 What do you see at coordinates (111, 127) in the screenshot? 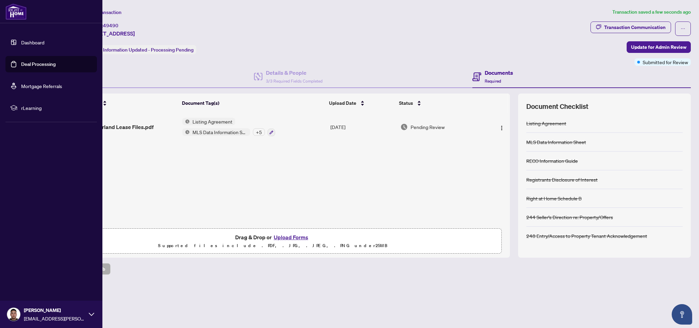
I see `span: 1005 8 Cedarland Lease Files.pdf` at bounding box center [111, 127].